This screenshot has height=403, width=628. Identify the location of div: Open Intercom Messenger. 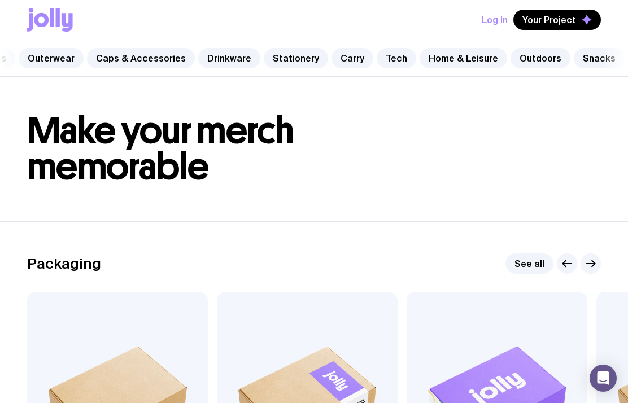
(603, 379).